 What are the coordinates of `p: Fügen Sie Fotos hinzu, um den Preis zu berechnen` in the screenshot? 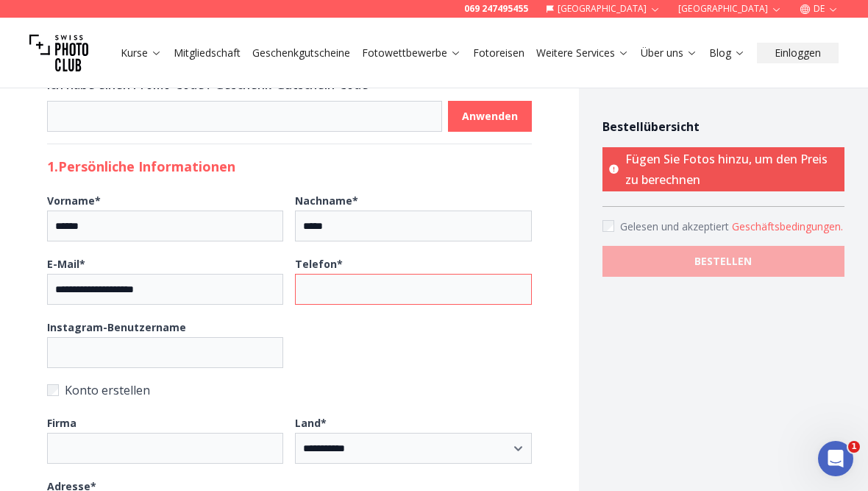 It's located at (723, 169).